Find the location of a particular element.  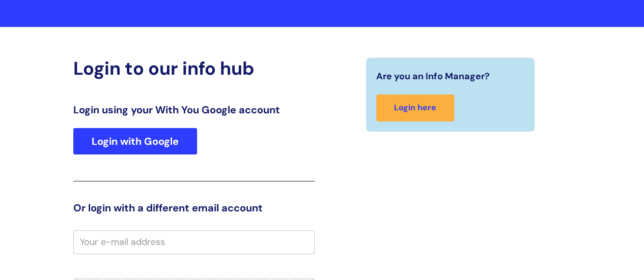

a: Login with Google is located at coordinates (135, 141).